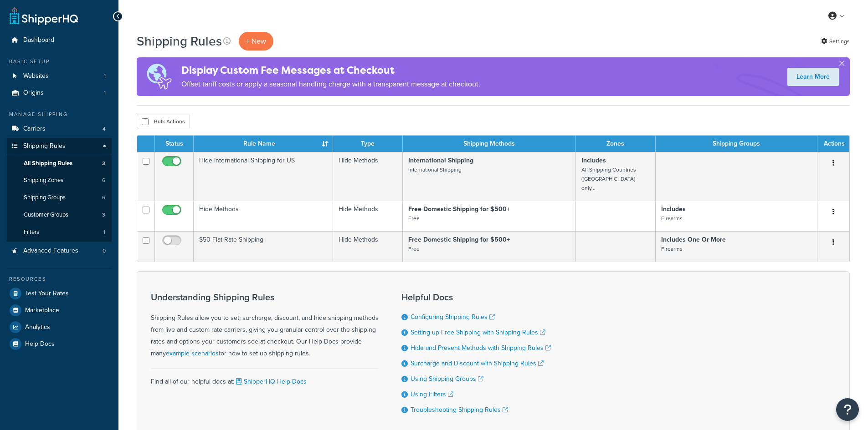  What do you see at coordinates (59, 93) in the screenshot?
I see `li: Origins` at bounding box center [59, 93].